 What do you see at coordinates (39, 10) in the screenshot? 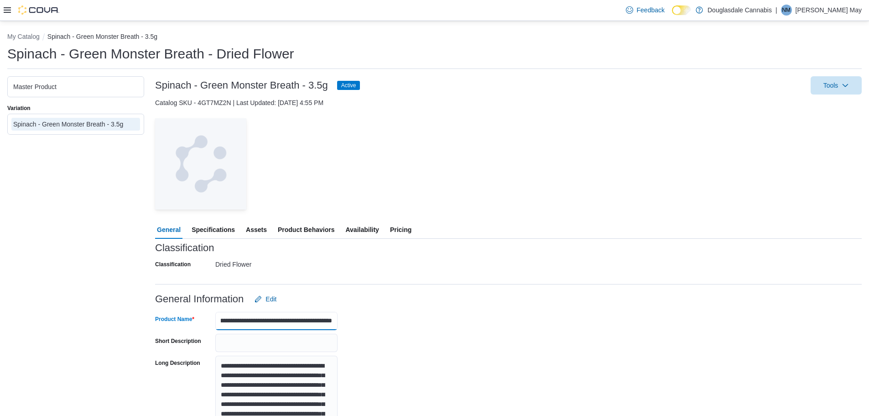
I see `img: Cova` at bounding box center [39, 10].